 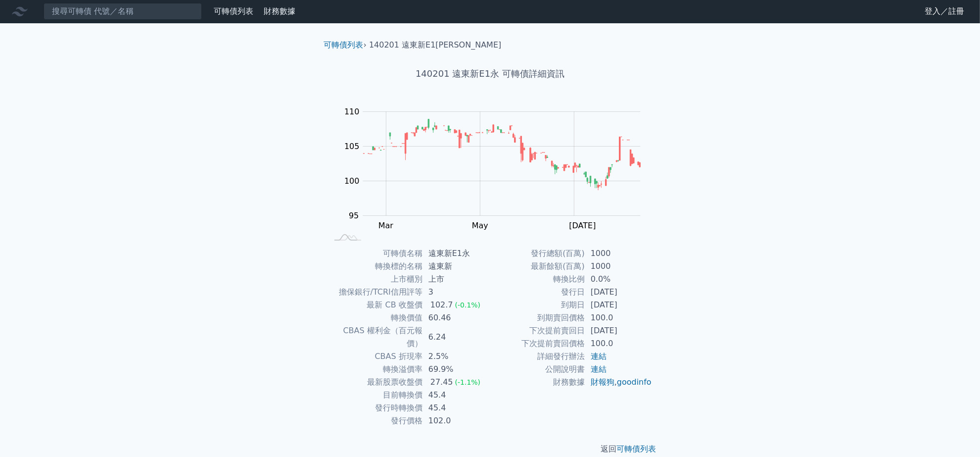 What do you see at coordinates (352, 111) in the screenshot?
I see `tspan: 110` at bounding box center [352, 111].